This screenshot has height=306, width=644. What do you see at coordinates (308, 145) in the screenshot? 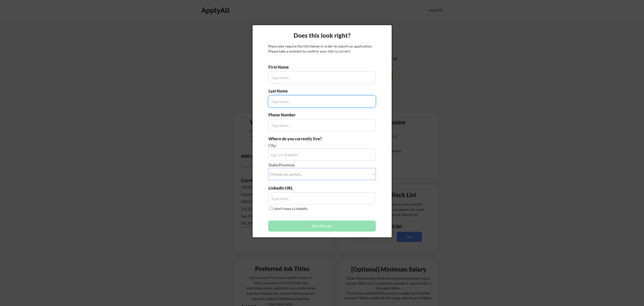
I see `div: City:` at bounding box center [308, 145].